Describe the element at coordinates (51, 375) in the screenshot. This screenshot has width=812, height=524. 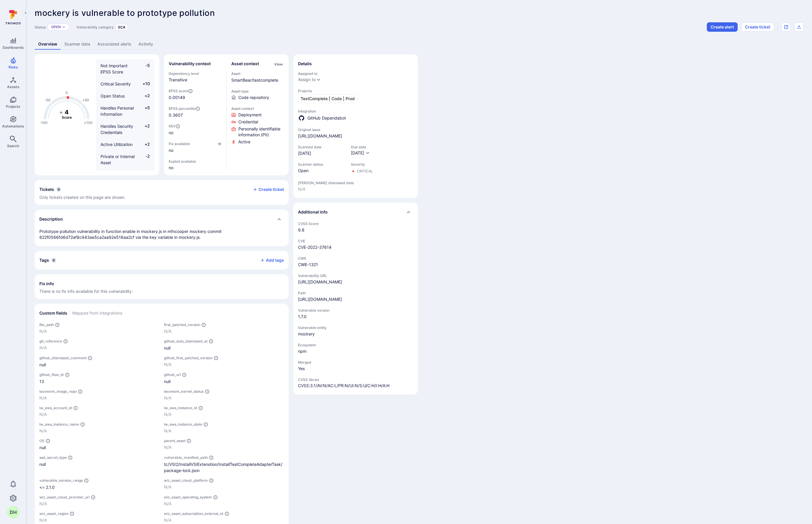
I see `span: github_flaw_id` at that location.